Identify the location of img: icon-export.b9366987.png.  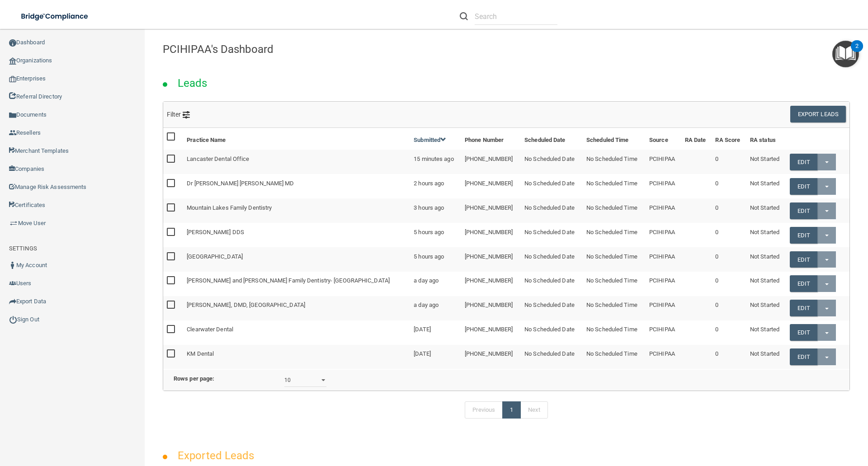
(12, 301).